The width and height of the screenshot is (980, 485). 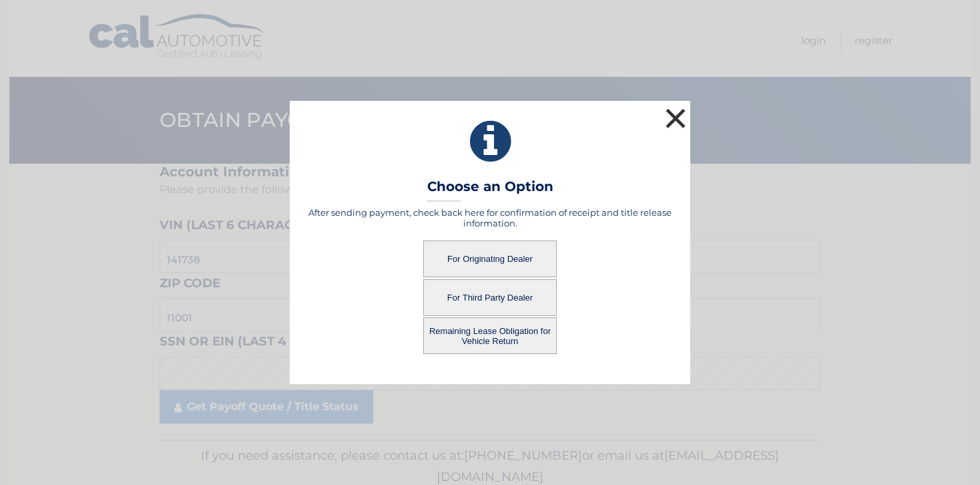 What do you see at coordinates (490, 218) in the screenshot?
I see `h5: After sending payment, check back here for confirmation of receipt and title release information.` at bounding box center [490, 218].